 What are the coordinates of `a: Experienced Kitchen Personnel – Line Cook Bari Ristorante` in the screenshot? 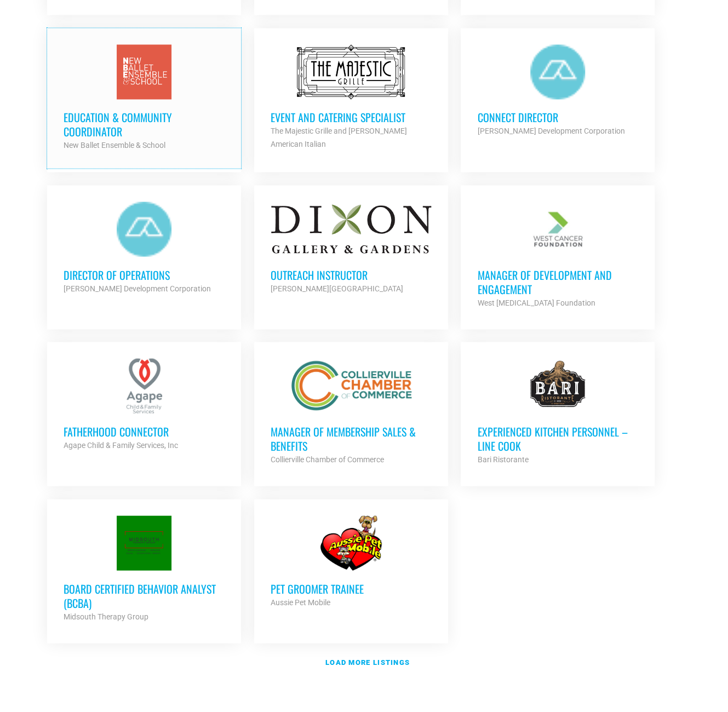 It's located at (558, 411).